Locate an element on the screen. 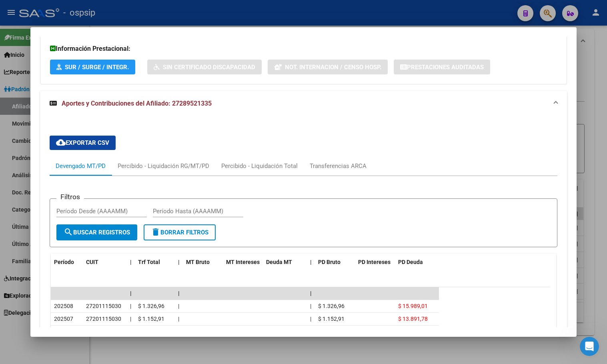 Image resolution: width=607 pixels, height=364 pixels. span: CUIT is located at coordinates (92, 262).